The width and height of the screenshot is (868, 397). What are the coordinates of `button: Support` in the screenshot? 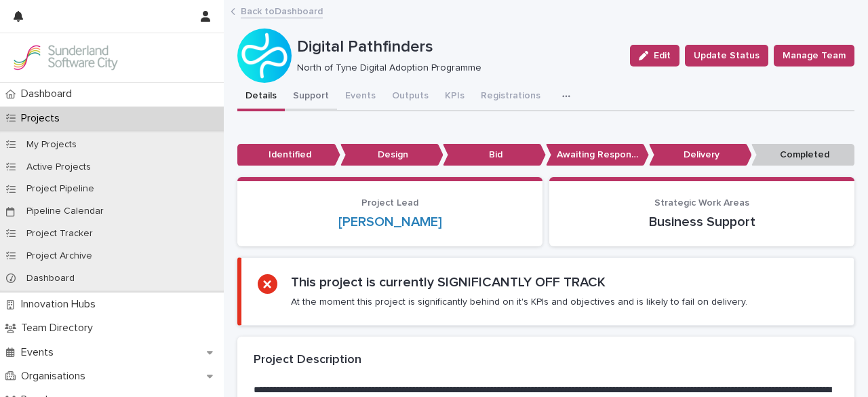 It's located at (310, 97).